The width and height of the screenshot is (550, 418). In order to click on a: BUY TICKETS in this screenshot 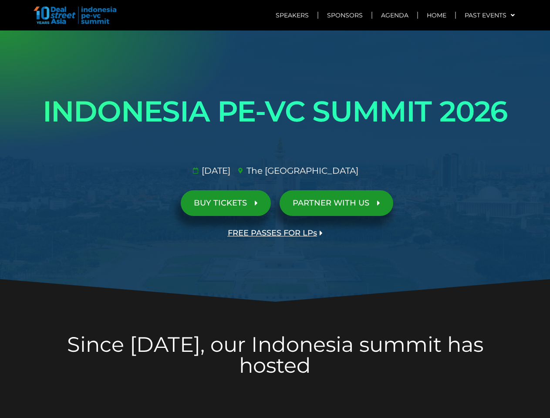, I will do `click(225, 203)`.